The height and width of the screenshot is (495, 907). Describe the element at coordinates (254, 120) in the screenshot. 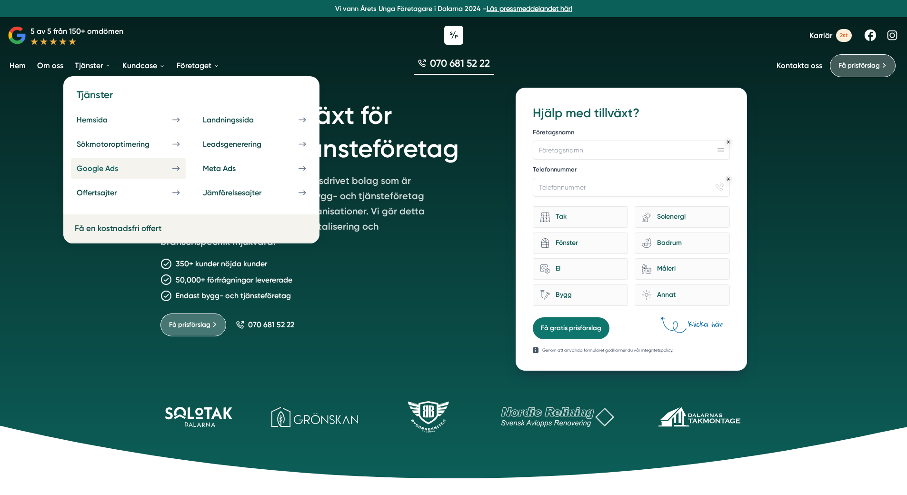

I see `a: Landningssida` at that location.